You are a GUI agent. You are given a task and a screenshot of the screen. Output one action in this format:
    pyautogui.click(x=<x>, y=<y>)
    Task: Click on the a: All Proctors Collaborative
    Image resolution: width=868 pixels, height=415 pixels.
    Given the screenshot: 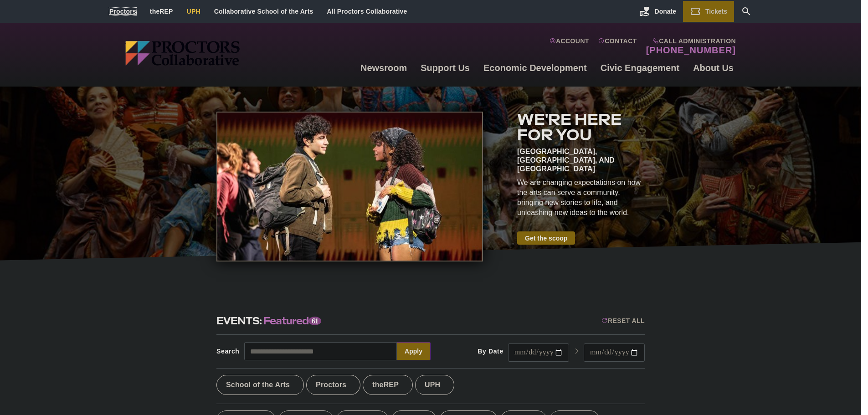 What is the action you would take?
    pyautogui.click(x=367, y=11)
    